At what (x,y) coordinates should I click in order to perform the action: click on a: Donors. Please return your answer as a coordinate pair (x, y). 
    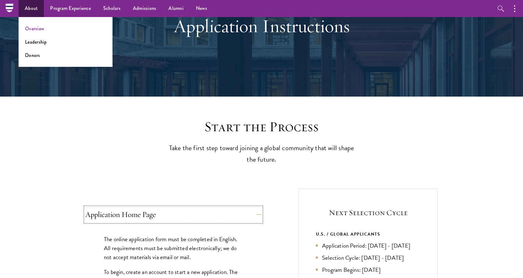
    Looking at the image, I should click on (32, 55).